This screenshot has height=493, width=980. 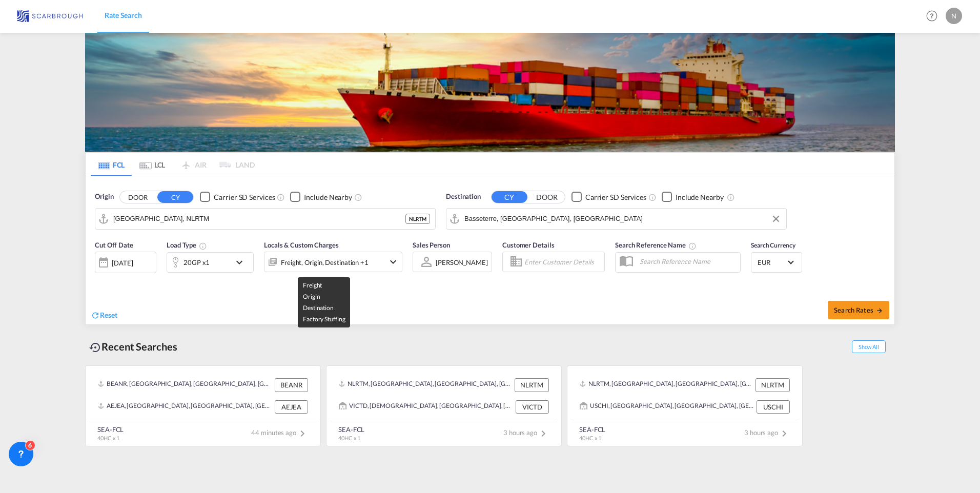 I want to click on div: Freight Origin Destination Factory Stuffingicon-chevron-down, so click(x=333, y=262).